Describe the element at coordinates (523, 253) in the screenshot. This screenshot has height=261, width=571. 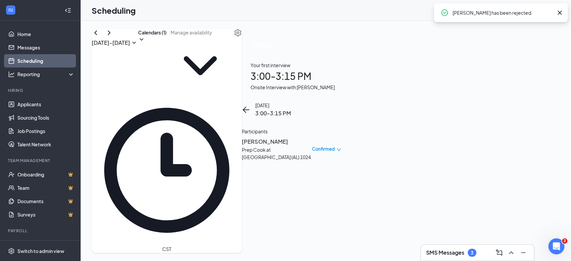
I see `button: Minimize` at that location.